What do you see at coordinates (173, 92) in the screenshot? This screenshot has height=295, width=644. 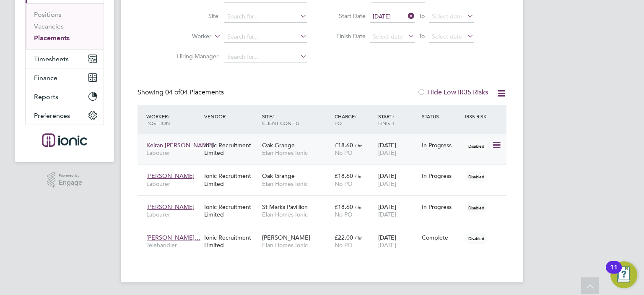 I see `span: 04 of` at bounding box center [173, 92].